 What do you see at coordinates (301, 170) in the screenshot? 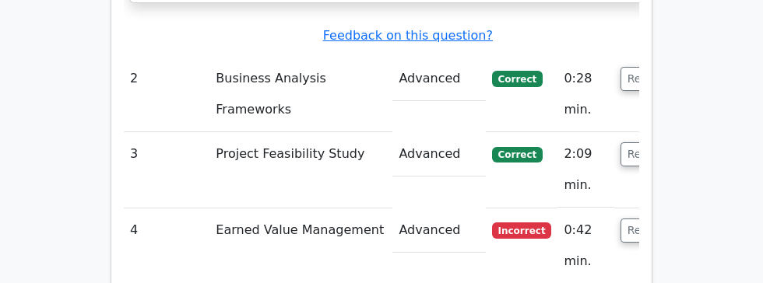
I see `td: Project Feasibility Study` at bounding box center [301, 170].